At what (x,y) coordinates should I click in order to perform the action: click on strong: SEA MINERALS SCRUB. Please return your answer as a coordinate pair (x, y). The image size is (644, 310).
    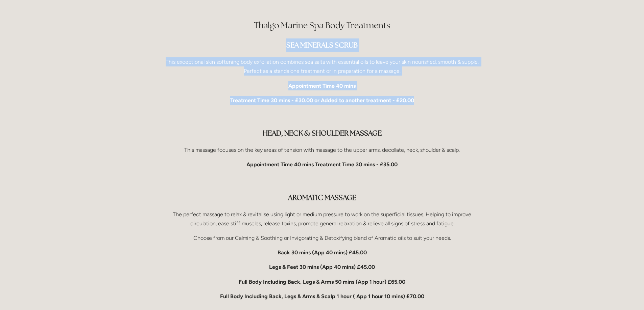
    Looking at the image, I should click on (322, 45).